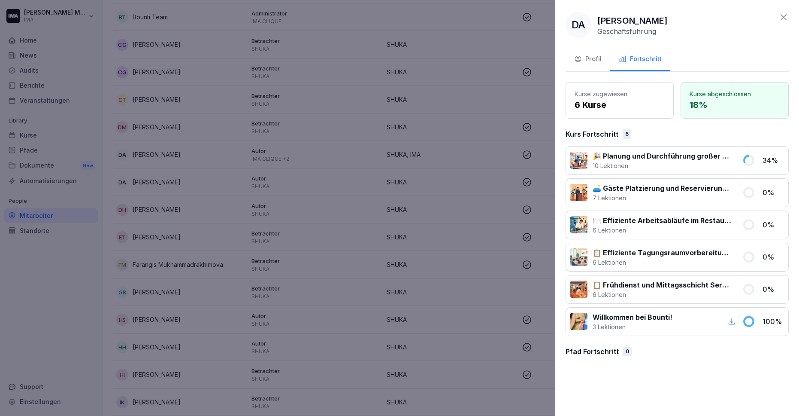  I want to click on p: 🛋️ Gäste Platzierung und Reservierungsannahme, so click(663, 188).